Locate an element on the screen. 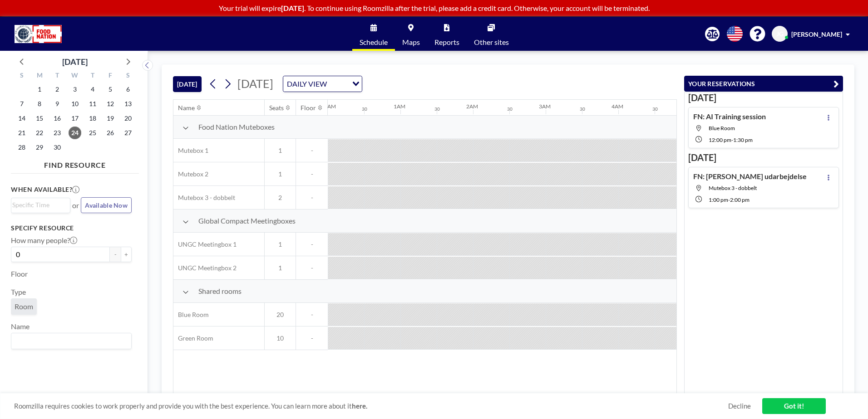 The width and height of the screenshot is (868, 419). span: Wednesday, September 17, 2025 is located at coordinates (75, 119).